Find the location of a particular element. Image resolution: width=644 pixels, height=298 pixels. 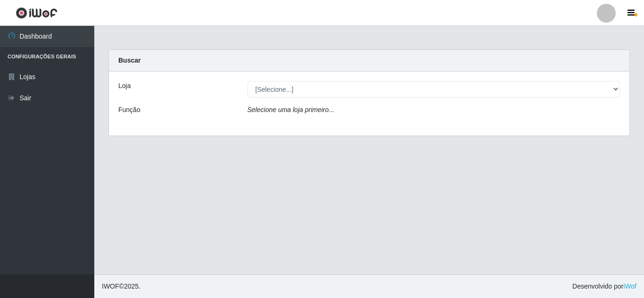

span: © 2025 . is located at coordinates (121, 286).